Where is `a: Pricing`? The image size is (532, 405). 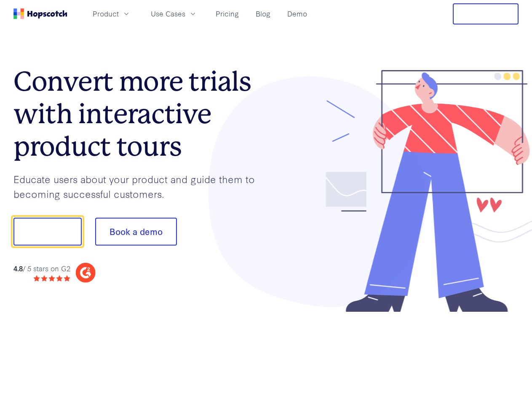 a: Pricing is located at coordinates (227, 13).